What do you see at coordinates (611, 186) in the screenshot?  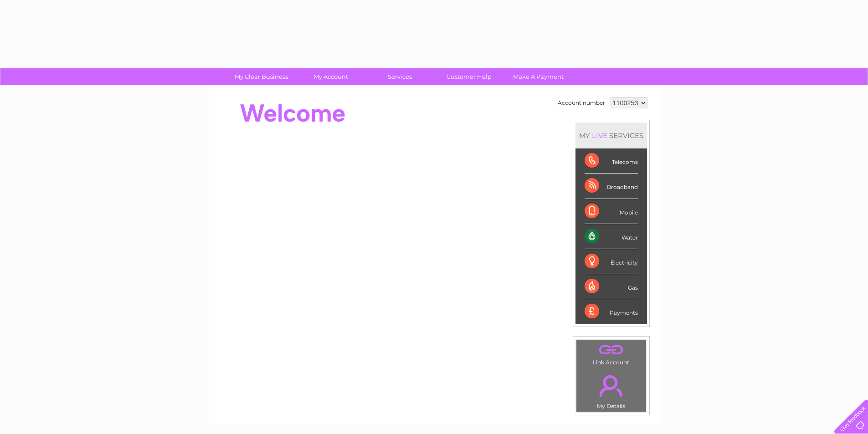 I see `div: Broadband` at bounding box center [611, 186].